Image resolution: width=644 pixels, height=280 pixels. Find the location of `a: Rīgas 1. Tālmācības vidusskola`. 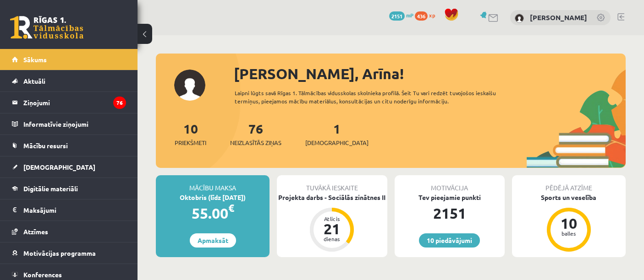

a: Rīgas 1. Tālmācības vidusskola is located at coordinates (47, 28).